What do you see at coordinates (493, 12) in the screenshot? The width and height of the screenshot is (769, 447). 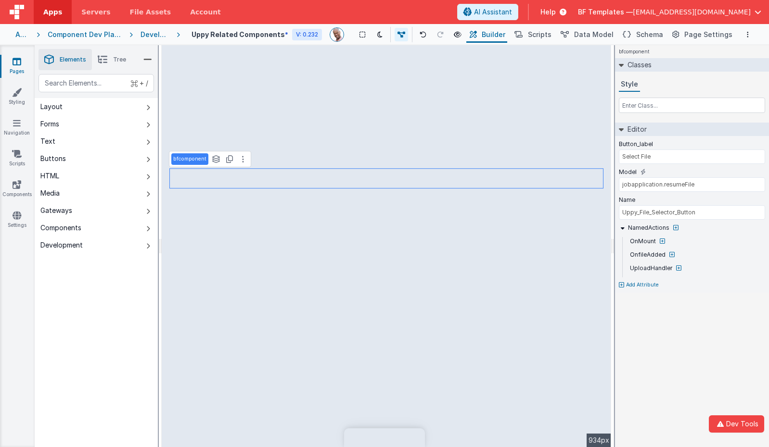 I see `span: AI Assistant` at bounding box center [493, 12].